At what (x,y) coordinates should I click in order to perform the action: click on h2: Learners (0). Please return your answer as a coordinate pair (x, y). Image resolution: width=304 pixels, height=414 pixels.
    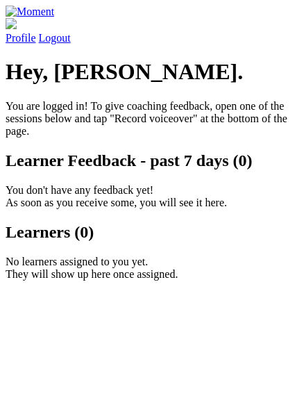
    Looking at the image, I should click on (152, 232).